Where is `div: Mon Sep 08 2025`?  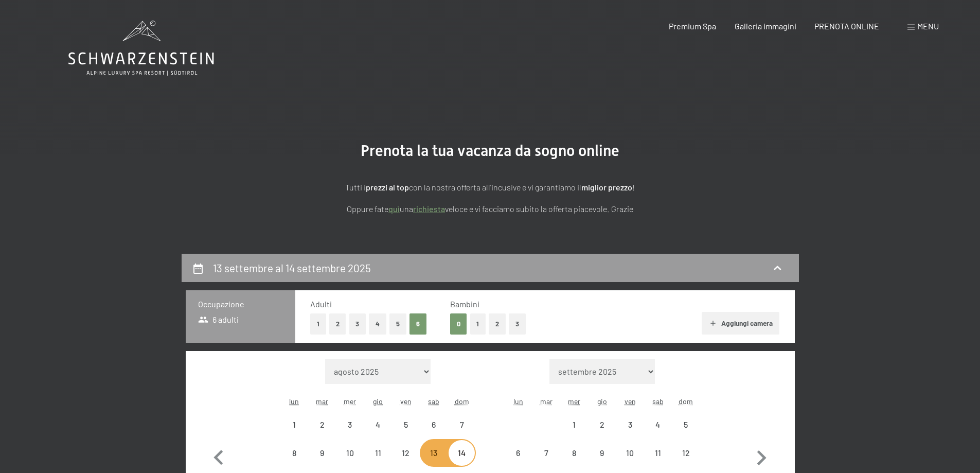 div: Mon Sep 08 2025 is located at coordinates (294, 453).